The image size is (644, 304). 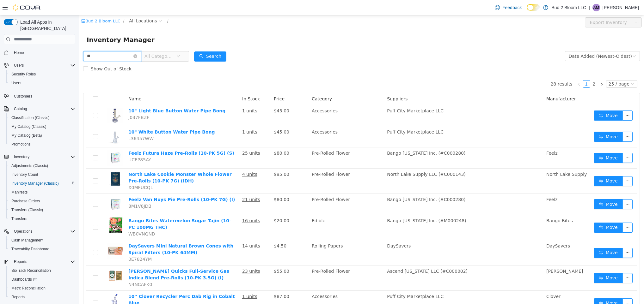 What do you see at coordinates (37, 189) in the screenshot?
I see `img: Feelz Van Nuys Pie Pre-Rolls (10-PK 7G) (I) hero shot` at bounding box center [37, 189].